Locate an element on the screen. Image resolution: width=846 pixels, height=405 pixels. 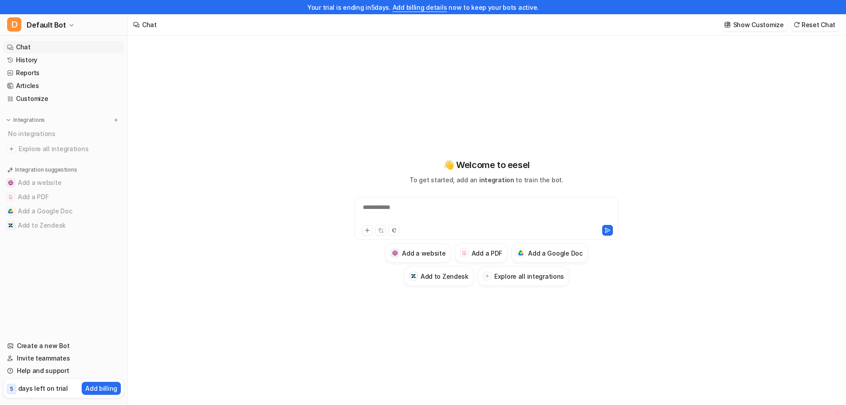
img: explore all integrations is located at coordinates (12, 149).